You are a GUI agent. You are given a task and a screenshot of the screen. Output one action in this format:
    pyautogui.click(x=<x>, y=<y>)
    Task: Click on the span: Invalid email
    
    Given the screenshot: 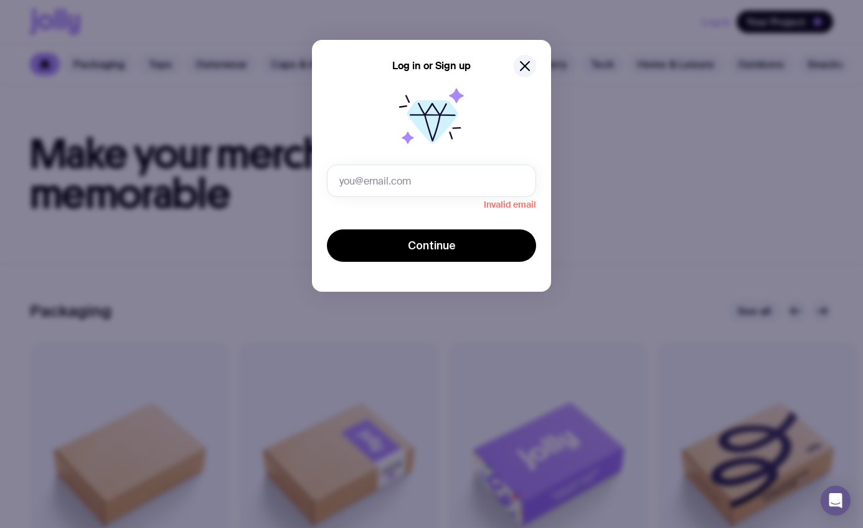 What is the action you would take?
    pyautogui.click(x=432, y=203)
    